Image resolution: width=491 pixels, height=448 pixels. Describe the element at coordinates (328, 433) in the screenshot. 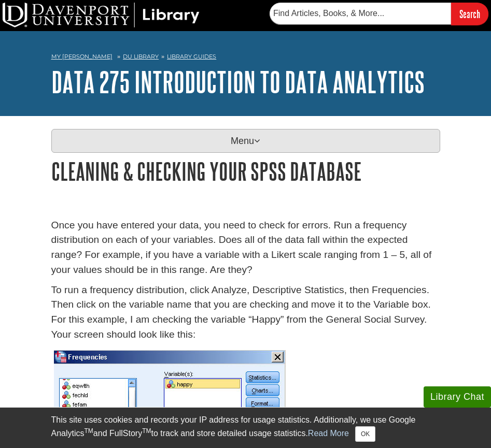

I see `a: Read More` at that location.